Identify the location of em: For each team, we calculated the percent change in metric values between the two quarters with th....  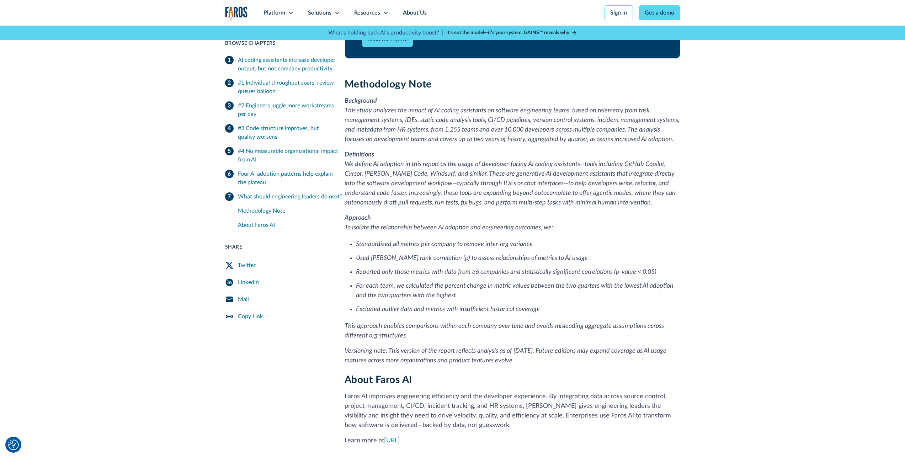
(515, 290).